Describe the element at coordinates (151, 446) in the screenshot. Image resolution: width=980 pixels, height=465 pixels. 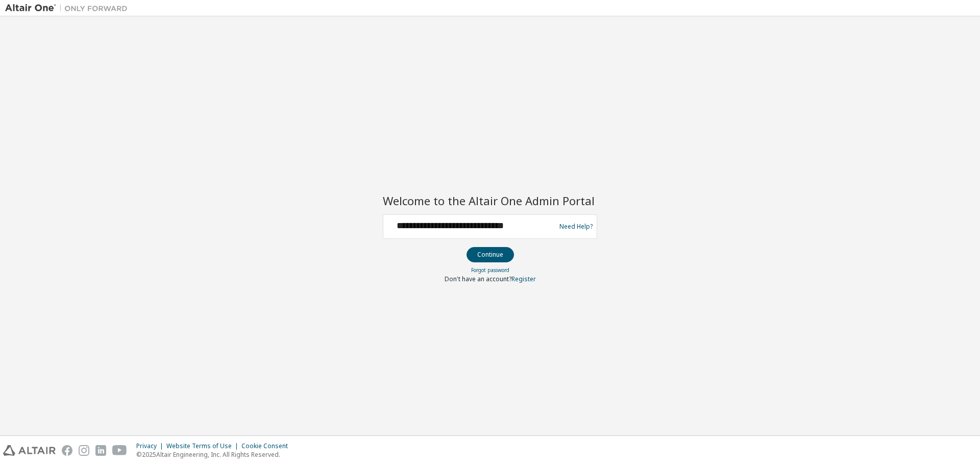
I see `div: Privacy` at that location.